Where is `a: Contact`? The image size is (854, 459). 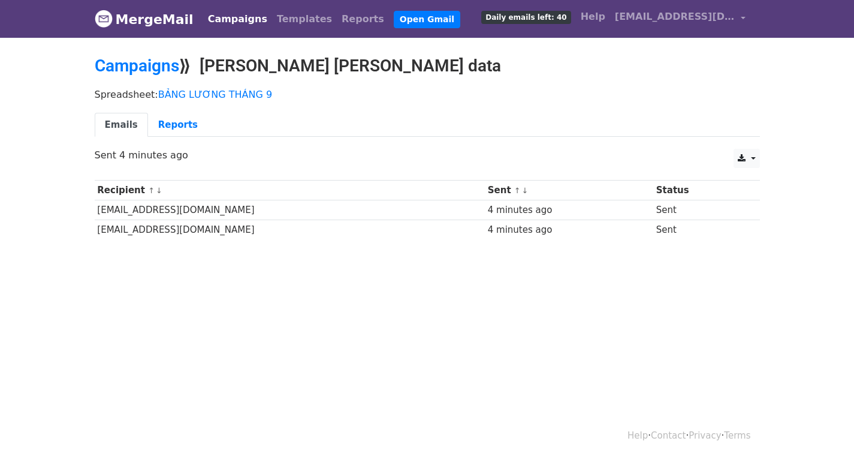 a: Contact is located at coordinates (668, 435).